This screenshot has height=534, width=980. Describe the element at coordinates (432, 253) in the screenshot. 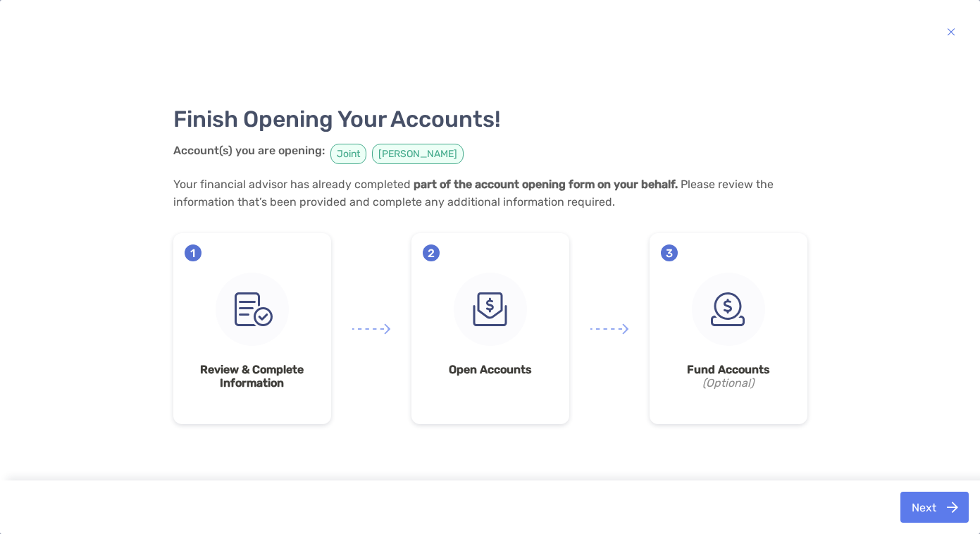

I see `span: 2` at that location.